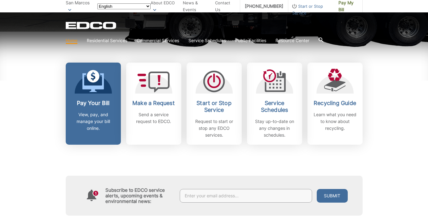 The width and height of the screenshot is (428, 224). What do you see at coordinates (140, 196) in the screenshot?
I see `h4: Subscribe to EDCO service alerts, upcoming events & environmental news:` at bounding box center [140, 196].